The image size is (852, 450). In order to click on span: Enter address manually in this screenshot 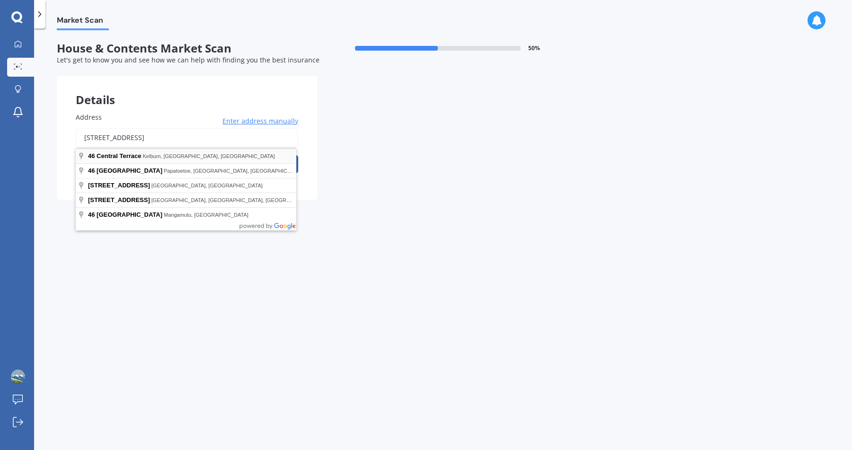, I will do `click(260, 121)`.